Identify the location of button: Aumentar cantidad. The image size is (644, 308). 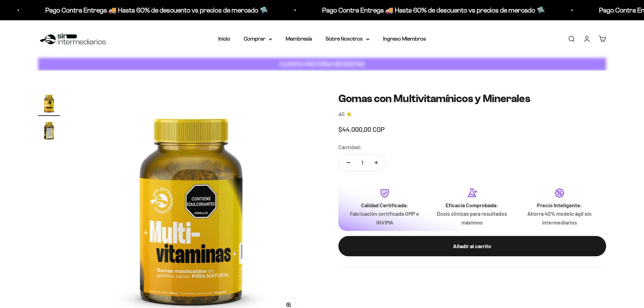
(376, 163).